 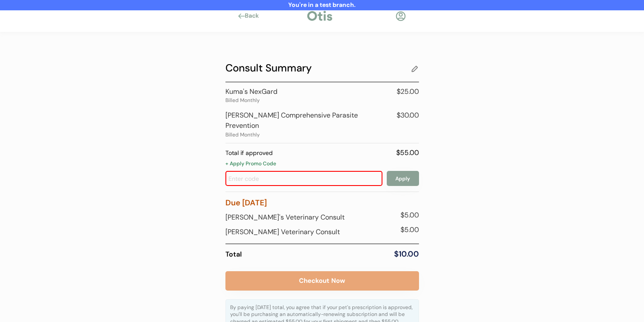 I want to click on div: Back, so click(x=254, y=16).